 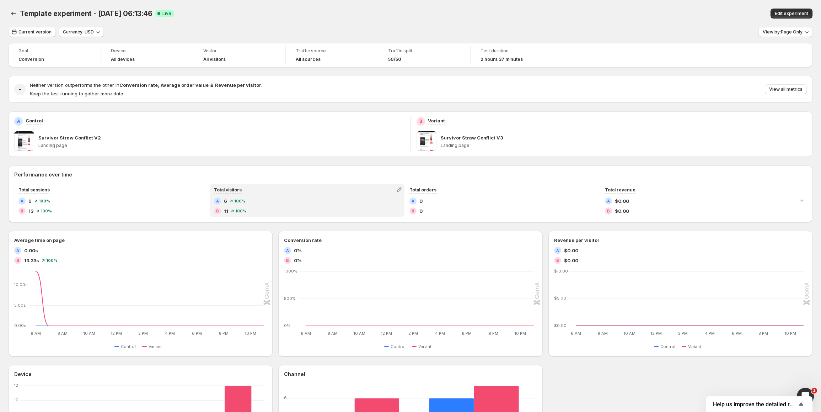 What do you see at coordinates (285, 397) in the screenshot?
I see `text: 6` at bounding box center [285, 397].